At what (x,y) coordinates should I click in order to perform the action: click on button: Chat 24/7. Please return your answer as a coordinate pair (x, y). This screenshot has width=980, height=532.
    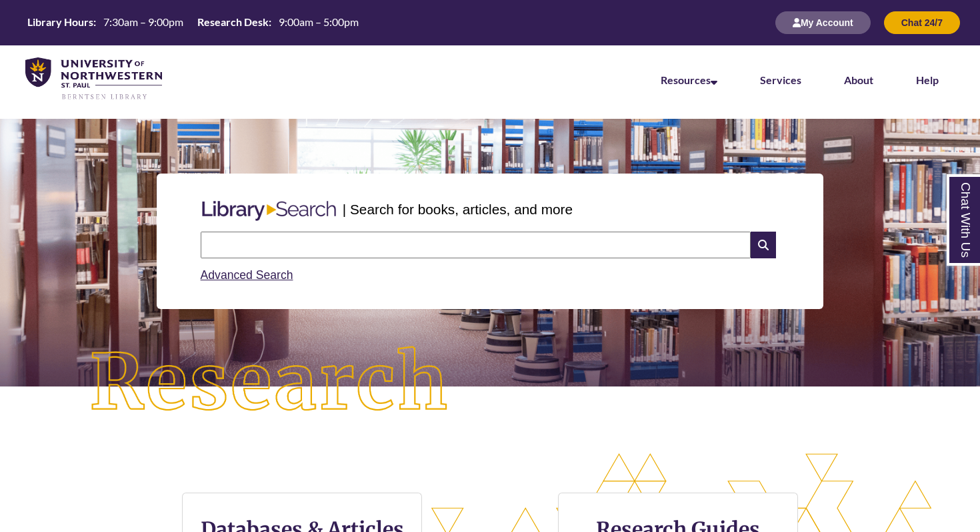
    Looking at the image, I should click on (923, 23).